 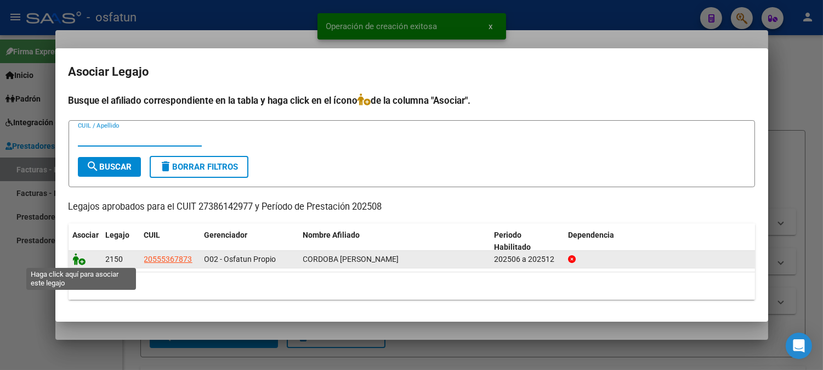 I want to click on datatable-header-cell: Periodo Habilitado, so click(x=526, y=241).